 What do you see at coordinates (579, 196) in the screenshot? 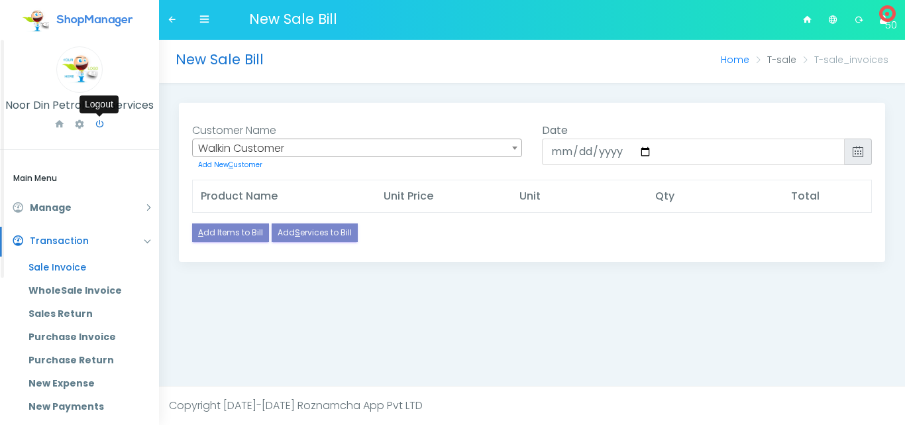
I see `th: Unit` at bounding box center [579, 196].